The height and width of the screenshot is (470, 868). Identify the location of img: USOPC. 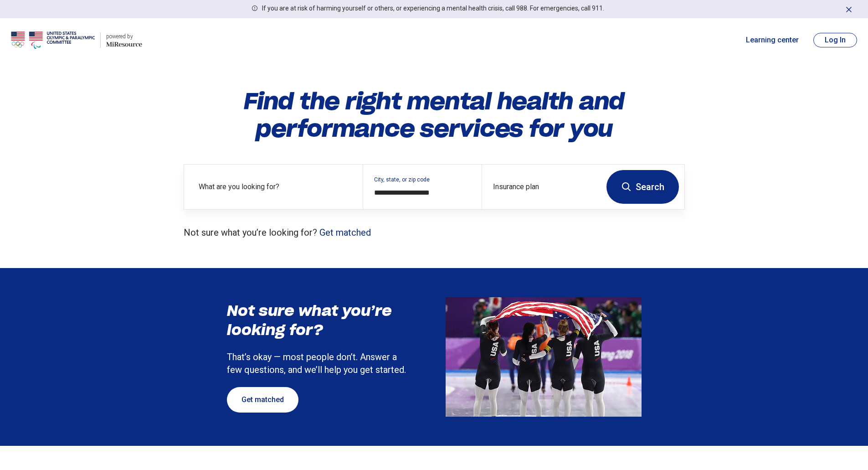
(53, 40).